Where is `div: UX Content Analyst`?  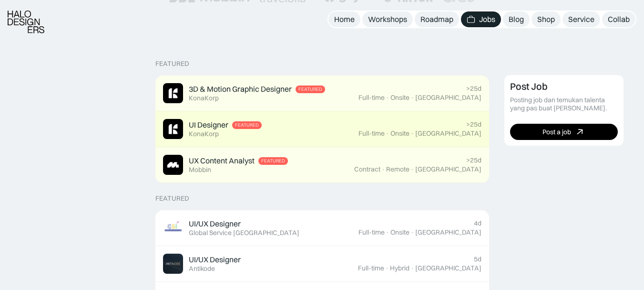 div: UX Content Analyst is located at coordinates (222, 160).